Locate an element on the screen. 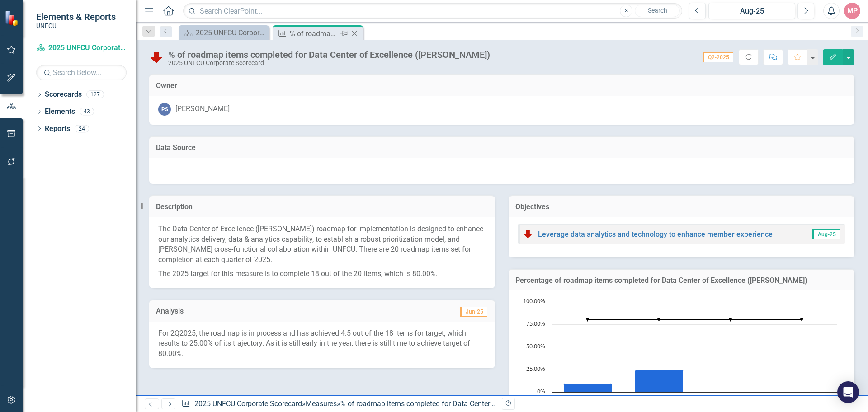 The image size is (868, 412). a: 2025 UNFCU Corporate Balanced Scorecard is located at coordinates (224, 33).